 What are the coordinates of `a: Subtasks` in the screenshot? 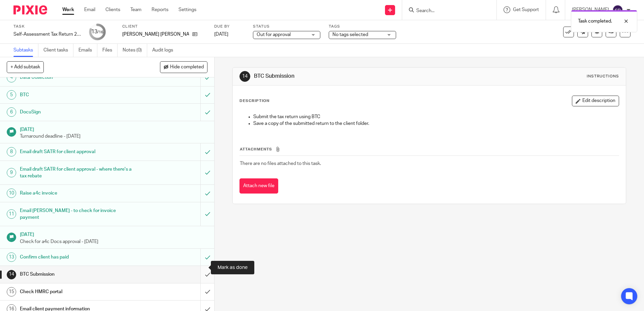 It's located at (26, 50).